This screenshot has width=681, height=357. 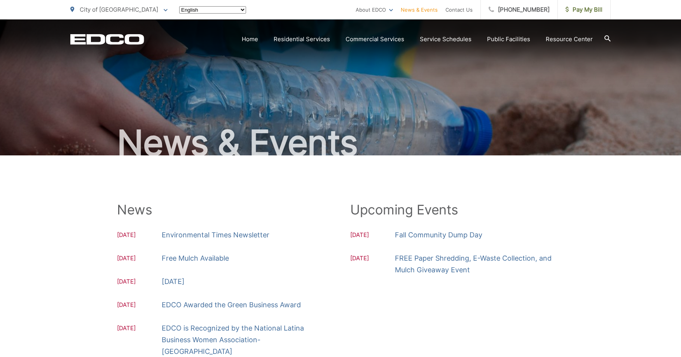 I want to click on a: FREE Paper Shredding, E-Waste Collection, and Mulch Giveaway Event, so click(x=479, y=264).